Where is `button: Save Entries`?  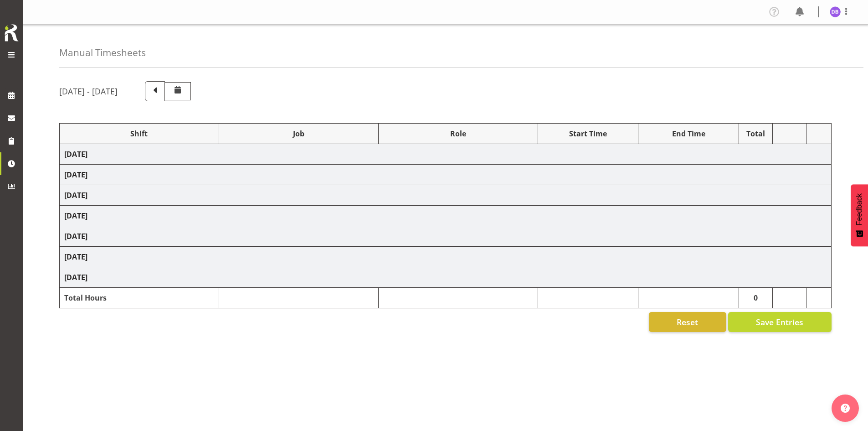 button: Save Entries is located at coordinates (779, 322).